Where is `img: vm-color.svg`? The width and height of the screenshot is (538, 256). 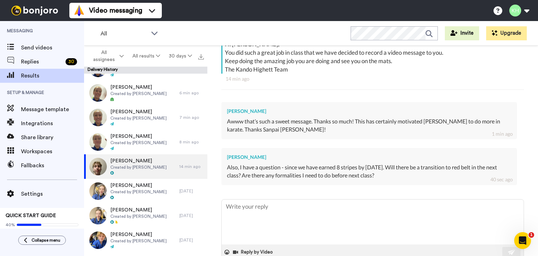 img: vm-color.svg is located at coordinates (79, 11).